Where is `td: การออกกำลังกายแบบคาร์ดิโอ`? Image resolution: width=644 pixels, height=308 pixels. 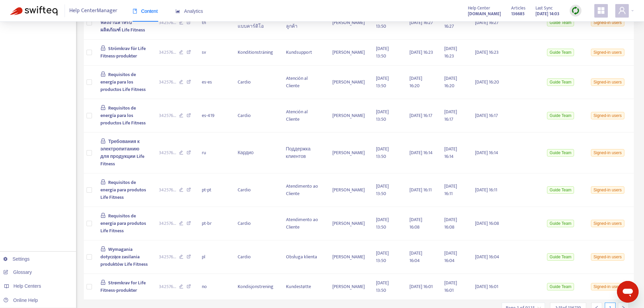 td: การออกกำลังกายแบบคาร์ดิโอ is located at coordinates (256, 22).